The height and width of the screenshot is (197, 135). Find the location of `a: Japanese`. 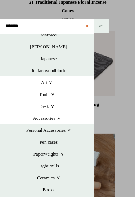

a: Japanese is located at coordinates (49, 58).